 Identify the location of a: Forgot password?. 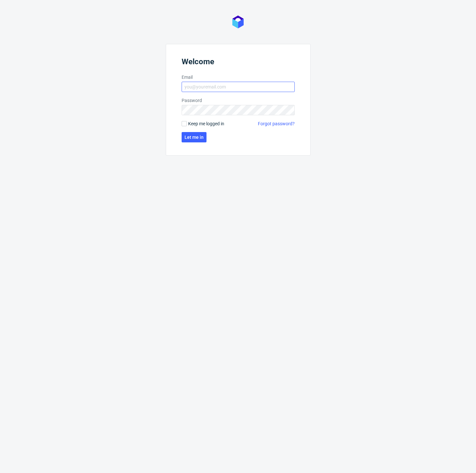
(276, 123).